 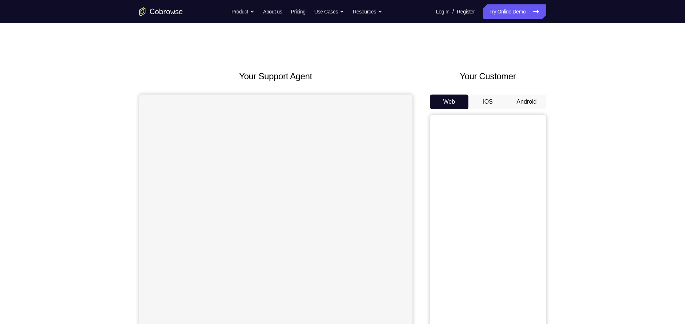 What do you see at coordinates (272, 12) in the screenshot?
I see `a: About us` at bounding box center [272, 12].